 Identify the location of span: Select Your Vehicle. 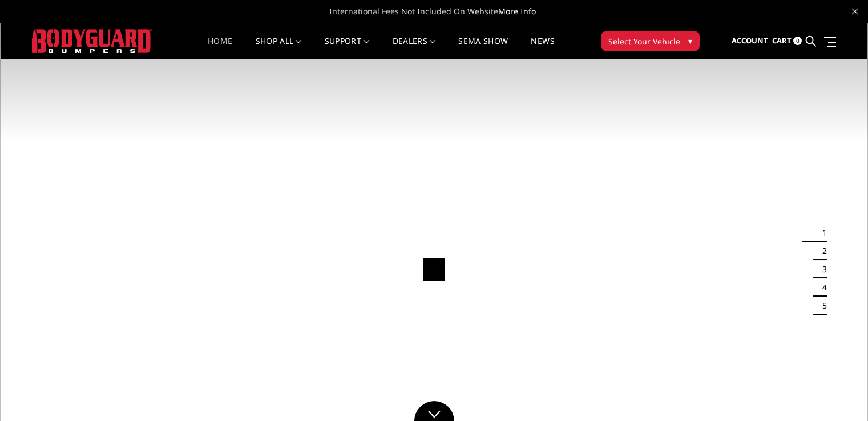
(644, 41).